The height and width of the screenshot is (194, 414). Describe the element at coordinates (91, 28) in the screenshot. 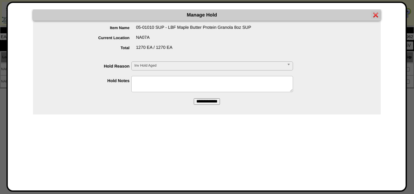

I see `label: Item Name` at that location.